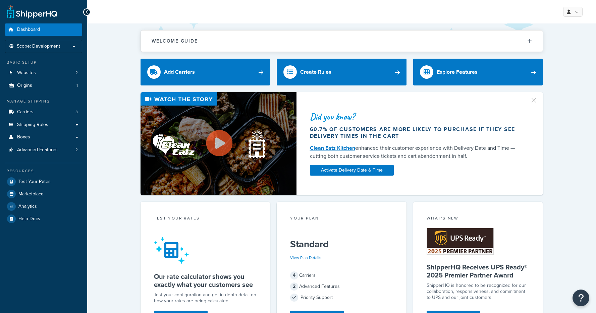 This screenshot has height=313, width=596. What do you see at coordinates (44, 125) in the screenshot?
I see `li: Shipping Rules` at bounding box center [44, 125].